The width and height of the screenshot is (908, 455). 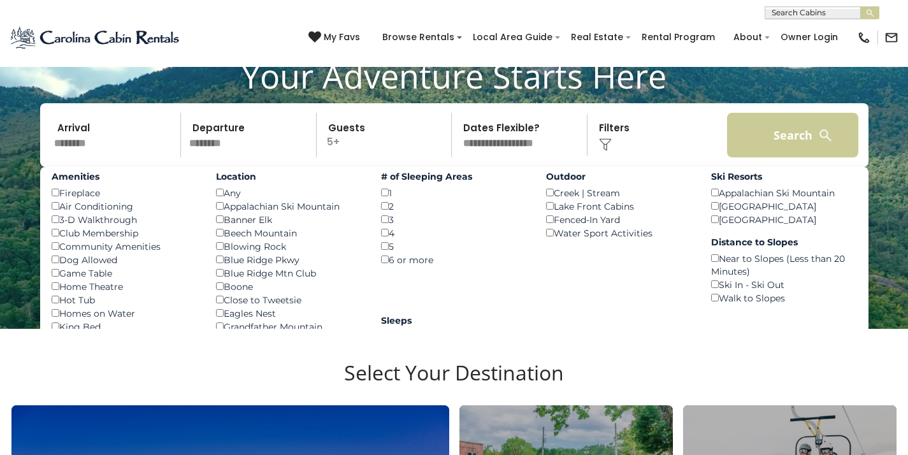 What do you see at coordinates (124, 233) in the screenshot?
I see `div: Club Membership` at bounding box center [124, 233].